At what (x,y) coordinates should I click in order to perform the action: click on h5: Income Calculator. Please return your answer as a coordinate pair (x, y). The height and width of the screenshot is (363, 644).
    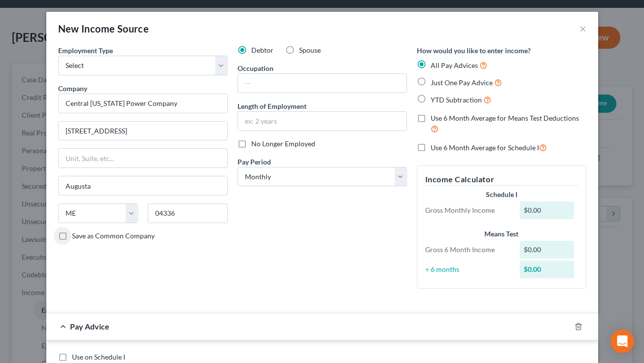
    Looking at the image, I should click on (501, 180).